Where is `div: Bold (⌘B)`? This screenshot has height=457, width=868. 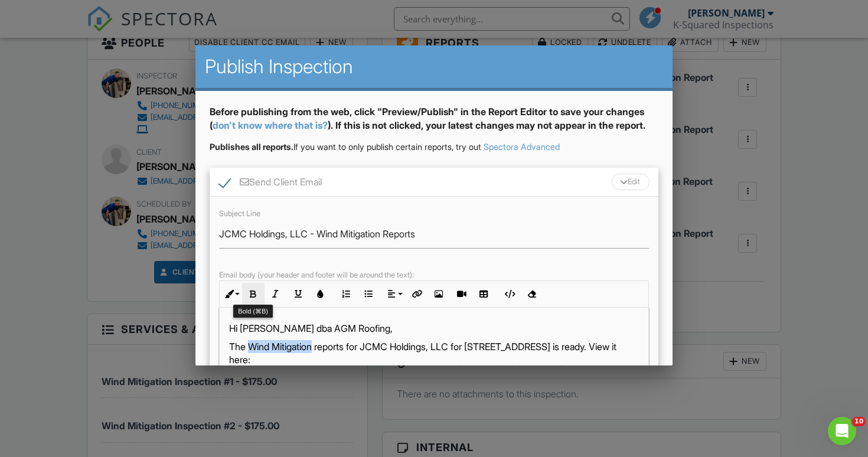 div: Bold (⌘B) is located at coordinates (253, 311).